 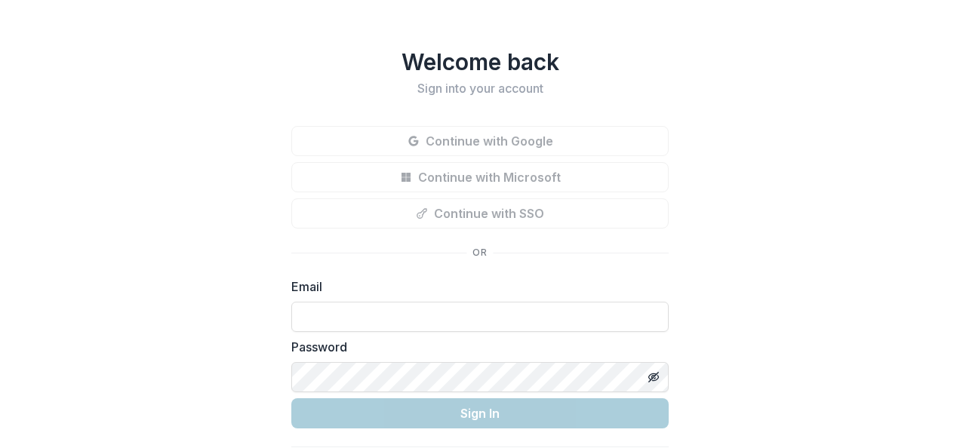 What do you see at coordinates (654, 377) in the screenshot?
I see `button: Toggle password visibility` at bounding box center [654, 377].